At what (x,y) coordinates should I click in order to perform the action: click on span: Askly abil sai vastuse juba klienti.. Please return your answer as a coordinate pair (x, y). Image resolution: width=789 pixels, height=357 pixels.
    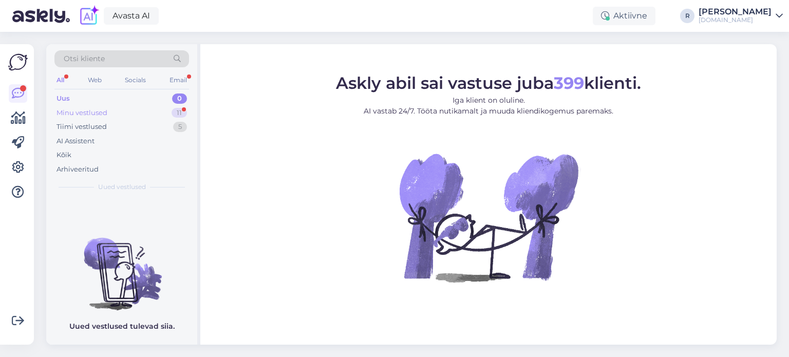
    Looking at the image, I should click on (488, 83).